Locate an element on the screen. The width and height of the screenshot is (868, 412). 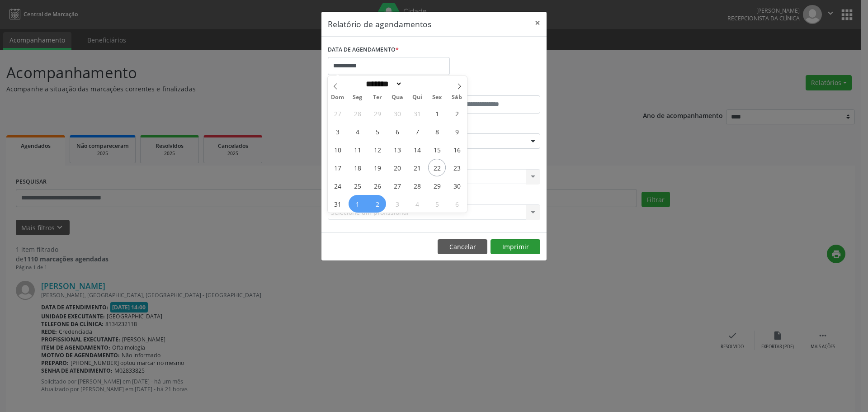
span: Agosto 29, 2025 is located at coordinates (436, 186).